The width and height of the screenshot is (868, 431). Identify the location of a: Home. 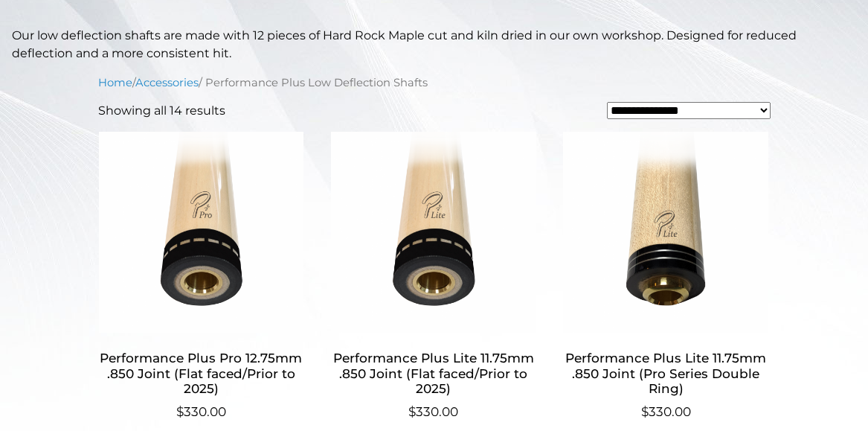
(115, 82).